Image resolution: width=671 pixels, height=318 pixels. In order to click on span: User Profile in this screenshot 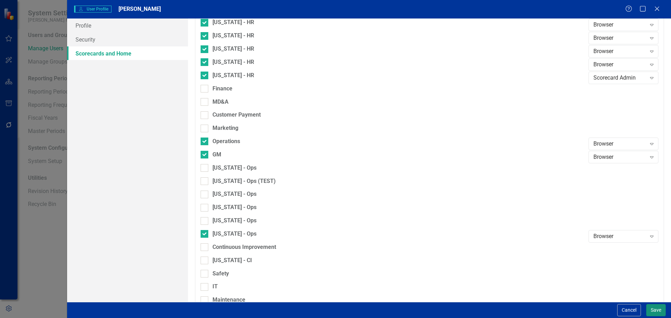, I will do `click(93, 9)`.